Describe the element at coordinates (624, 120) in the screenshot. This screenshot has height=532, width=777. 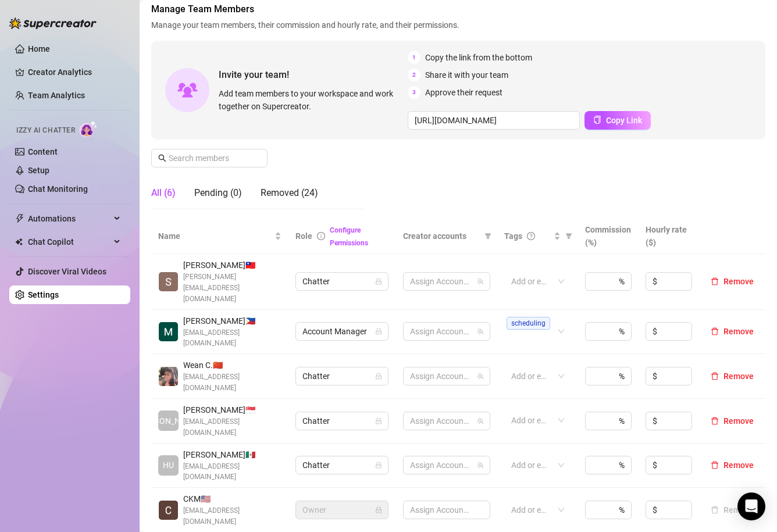
I see `span: Copy Link` at that location.